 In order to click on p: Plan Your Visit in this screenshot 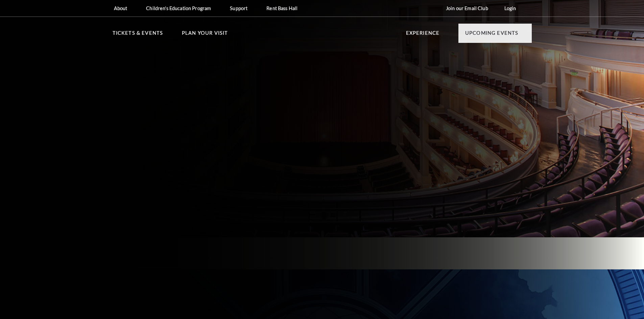, I will do `click(205, 35)`.